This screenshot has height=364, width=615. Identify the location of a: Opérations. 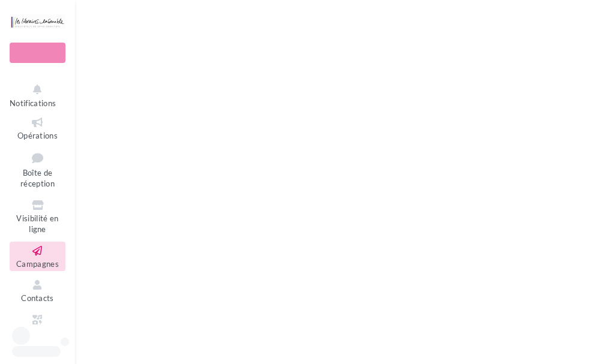
(37, 128).